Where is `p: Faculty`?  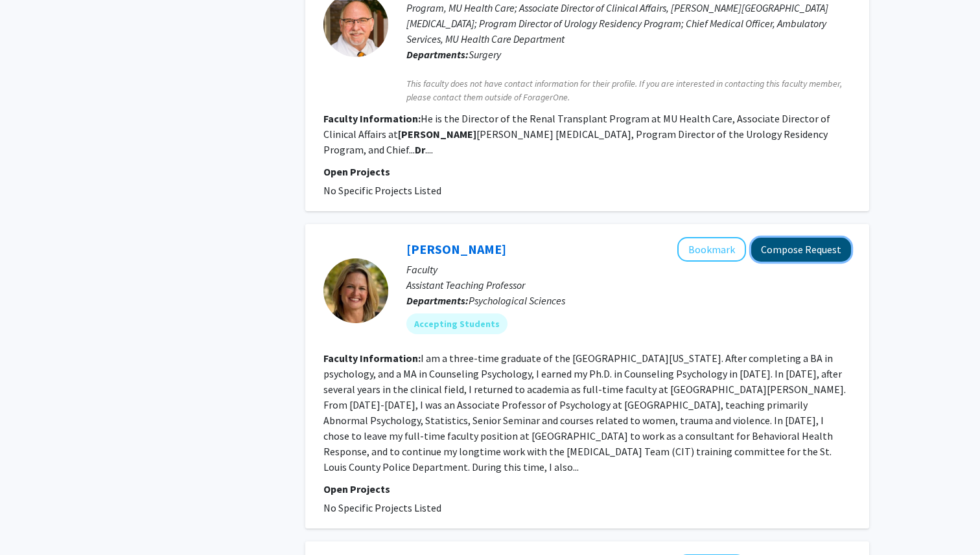
p: Faculty is located at coordinates (629, 269).